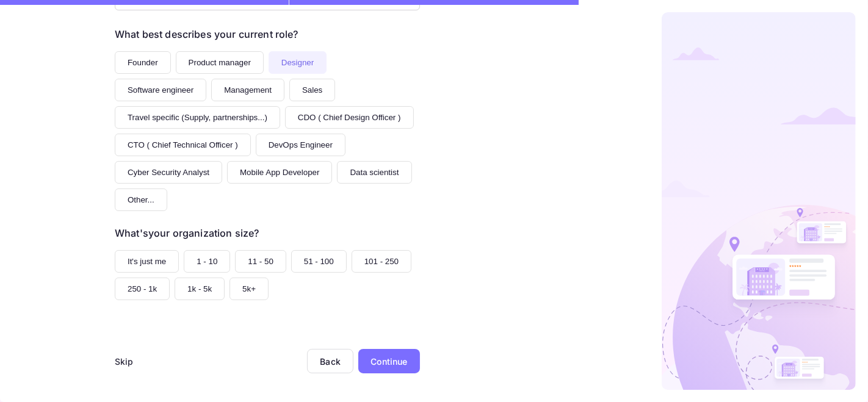  I want to click on button: Software engineer, so click(161, 89).